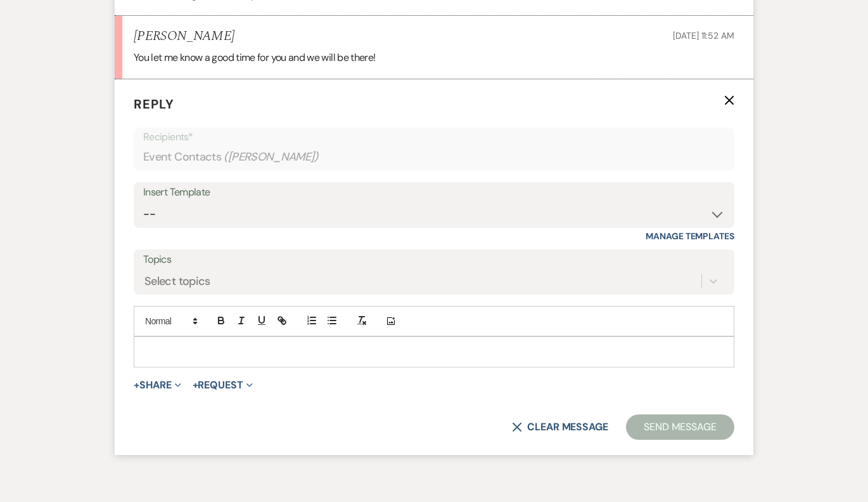 The image size is (868, 502). What do you see at coordinates (434, 260) in the screenshot?
I see `label: Topics` at bounding box center [434, 260].